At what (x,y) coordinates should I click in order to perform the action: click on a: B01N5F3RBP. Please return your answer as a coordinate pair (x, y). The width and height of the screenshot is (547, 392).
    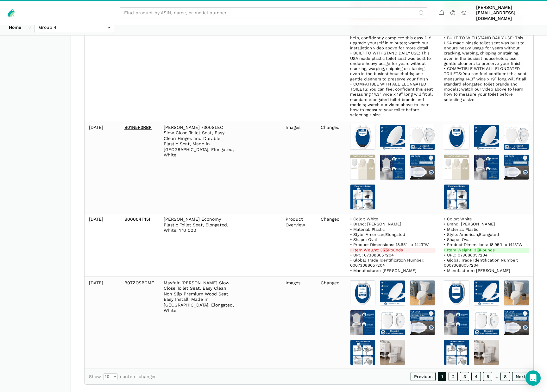
    Looking at the image, I should click on (138, 127).